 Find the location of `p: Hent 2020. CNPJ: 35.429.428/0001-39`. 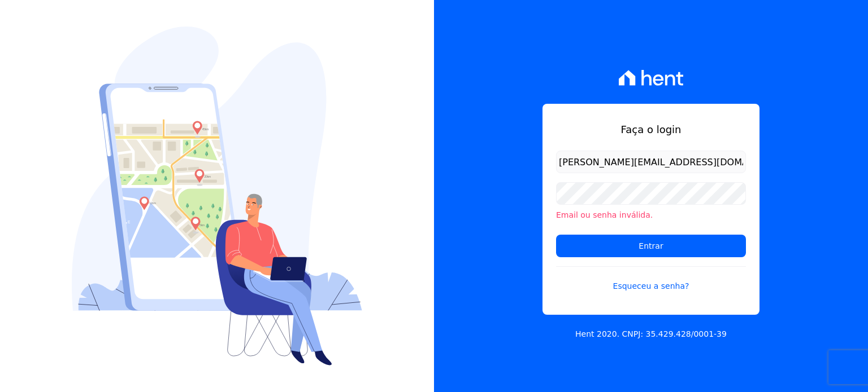

p: Hent 2020. CNPJ: 35.429.428/0001-39 is located at coordinates (651, 334).